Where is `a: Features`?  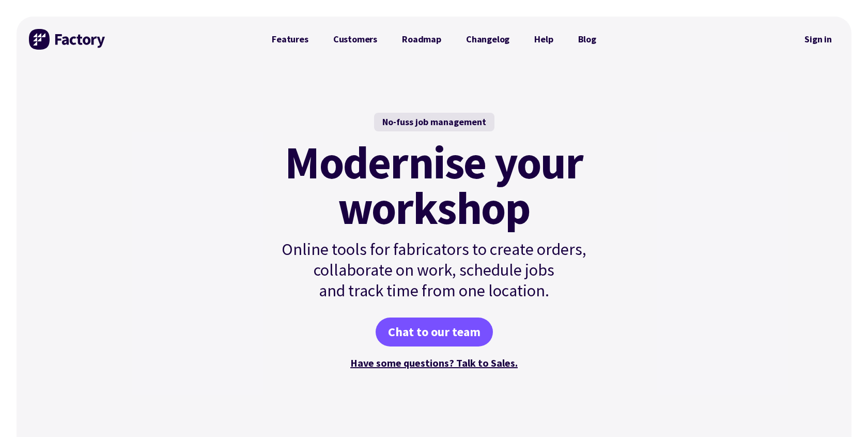 a: Features is located at coordinates (290, 39).